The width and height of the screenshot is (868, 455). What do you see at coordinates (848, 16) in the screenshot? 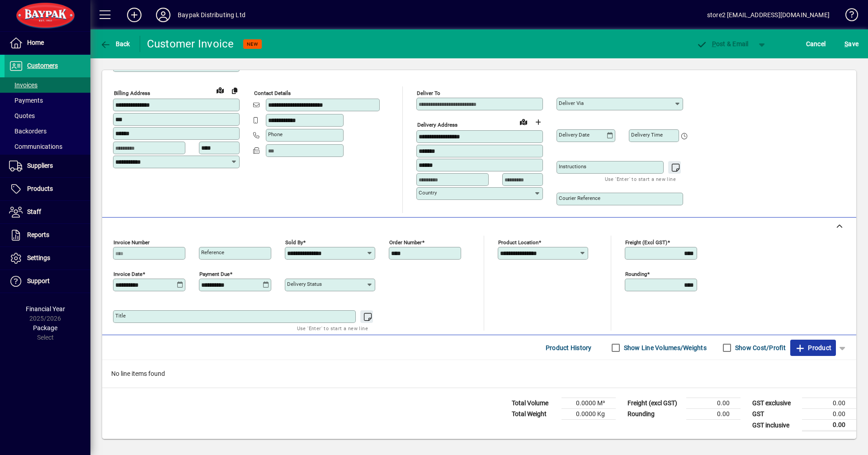
I see `a: Knowledge Base` at bounding box center [848, 16].